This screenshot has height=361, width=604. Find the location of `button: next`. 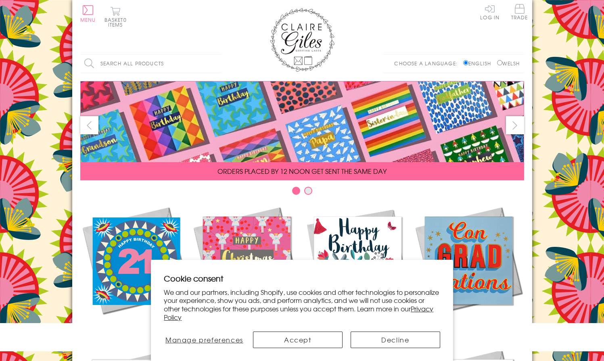

button: next is located at coordinates (515, 125).